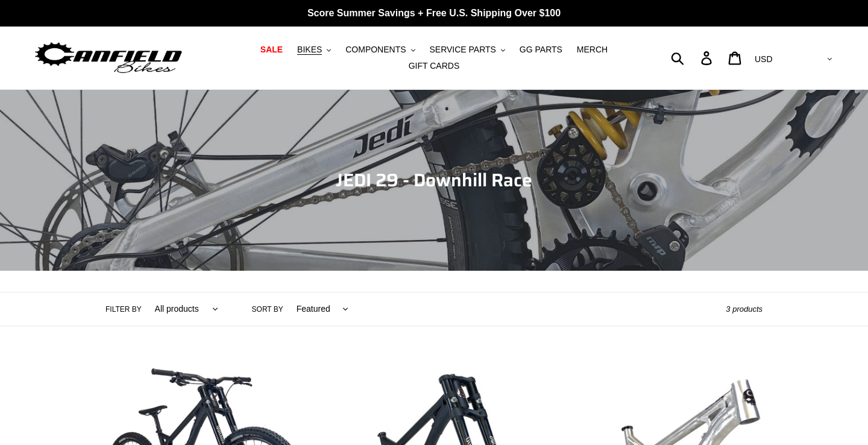  What do you see at coordinates (693, 58) in the screenshot?
I see `input: Search` at bounding box center [693, 58].